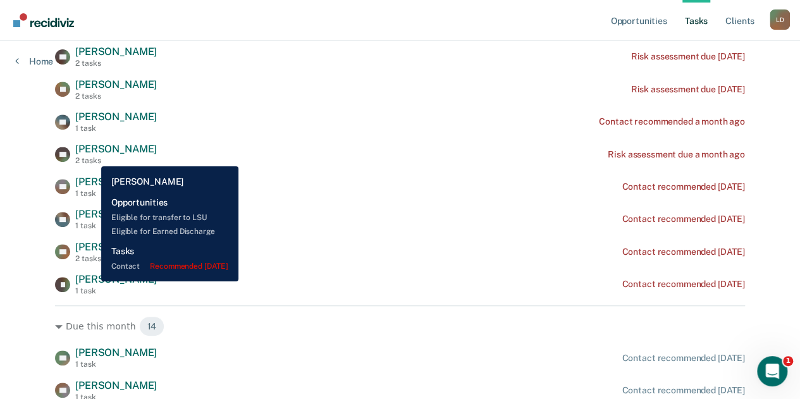  Describe the element at coordinates (672, 121) in the screenshot. I see `div: Contact recommended a month ago` at that location.